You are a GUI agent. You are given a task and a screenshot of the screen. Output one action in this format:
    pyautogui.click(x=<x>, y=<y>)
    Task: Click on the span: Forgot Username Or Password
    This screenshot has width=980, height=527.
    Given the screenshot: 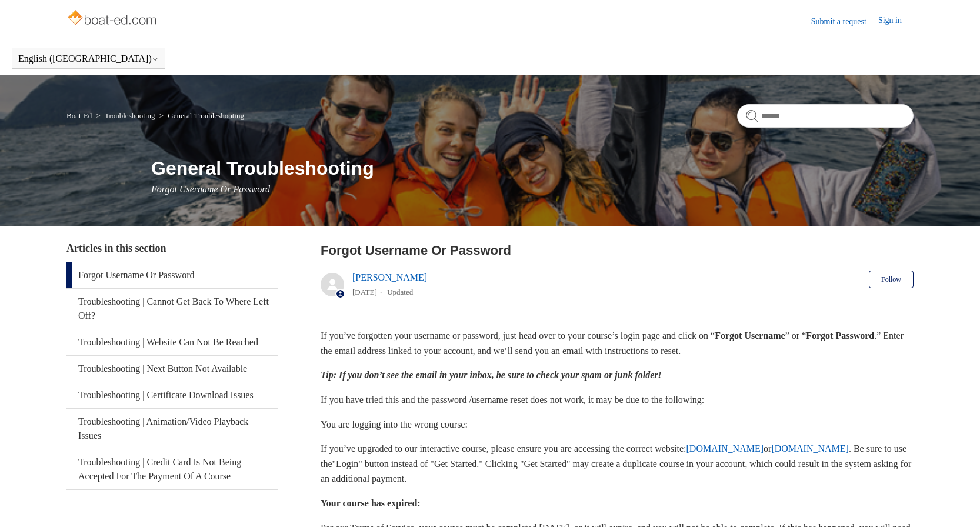 What is the action you would take?
    pyautogui.click(x=210, y=188)
    